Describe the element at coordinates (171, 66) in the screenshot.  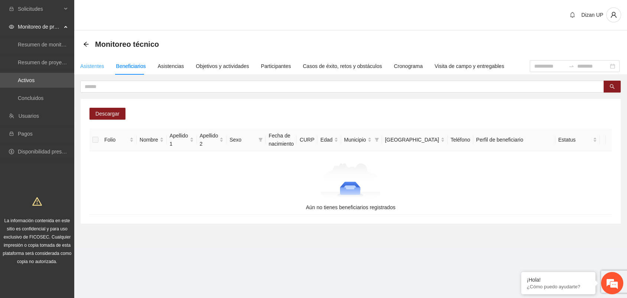
I see `div: Asistencias` at that location.